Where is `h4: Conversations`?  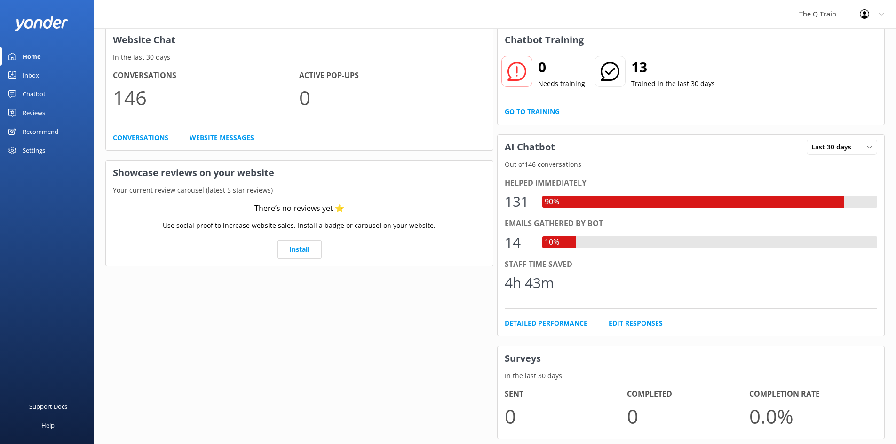
h4: Conversations is located at coordinates (206, 76).